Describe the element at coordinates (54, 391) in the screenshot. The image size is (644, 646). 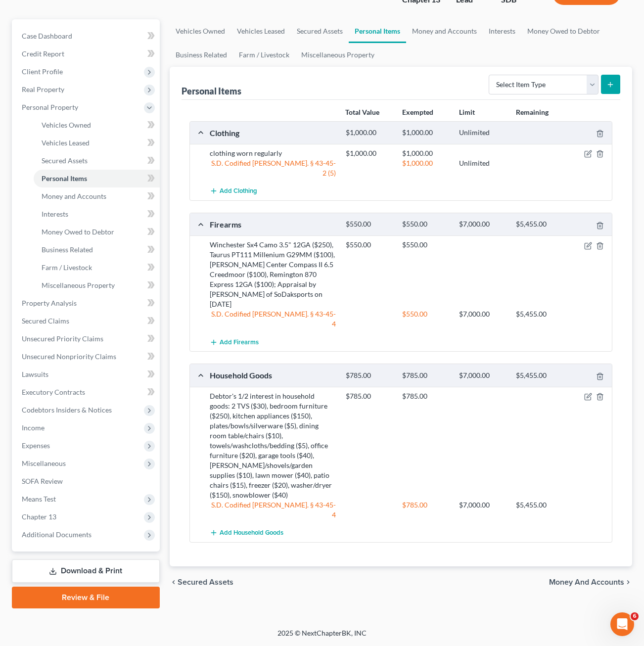
I see `span: Executory Contracts` at that location.